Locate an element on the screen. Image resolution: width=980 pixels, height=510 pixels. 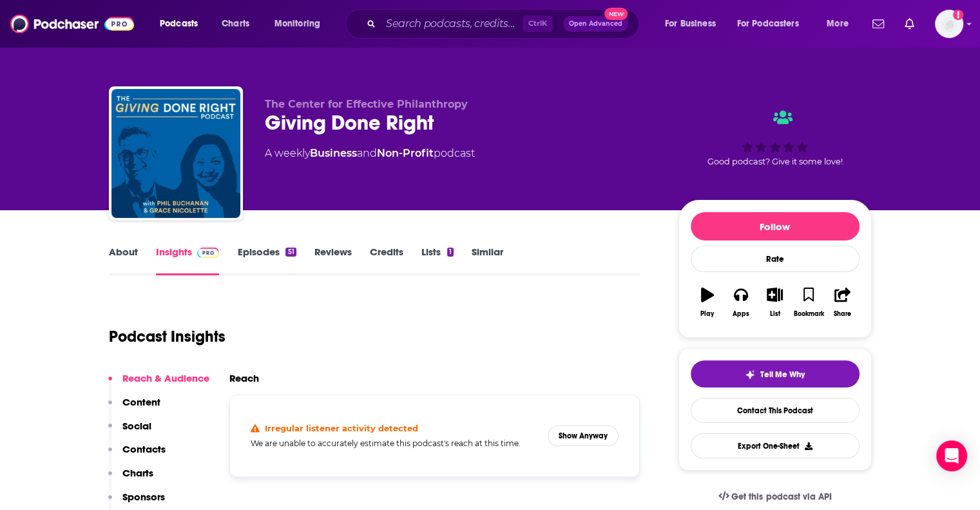
h2: Reach is located at coordinates (244, 377).